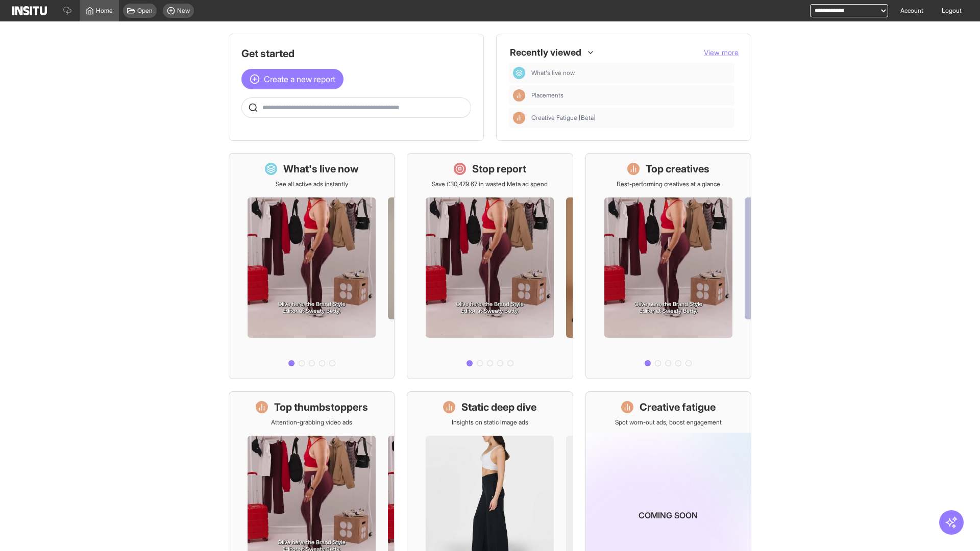 The image size is (980, 551). I want to click on span: New, so click(183, 11).